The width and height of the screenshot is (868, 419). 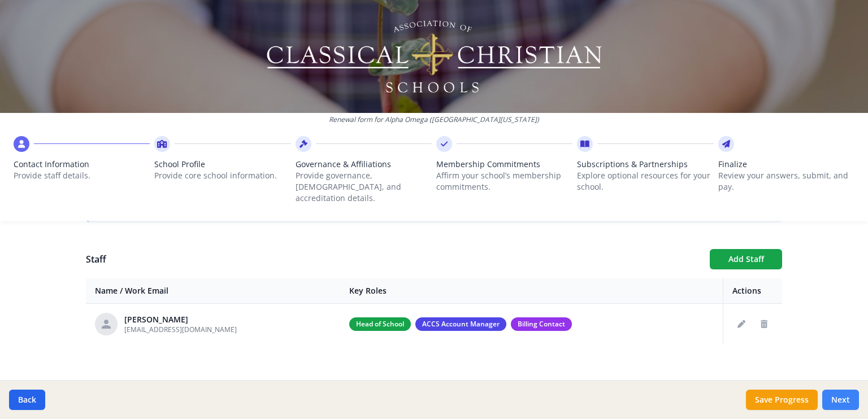 What do you see at coordinates (27, 400) in the screenshot?
I see `button: Back` at bounding box center [27, 400].